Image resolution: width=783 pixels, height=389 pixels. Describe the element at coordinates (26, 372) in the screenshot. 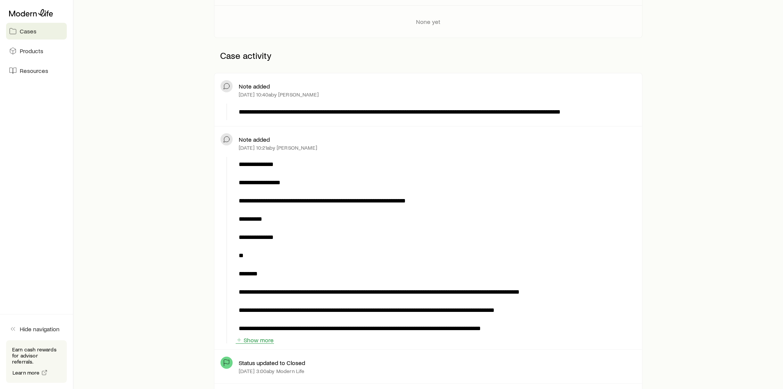

I see `span: Learn more` at that location.